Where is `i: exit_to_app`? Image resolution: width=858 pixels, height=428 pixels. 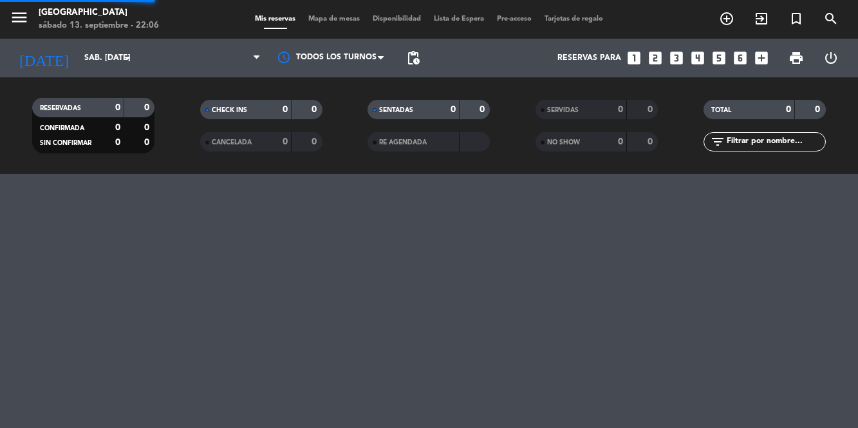
i: exit_to_app is located at coordinates (762, 19).